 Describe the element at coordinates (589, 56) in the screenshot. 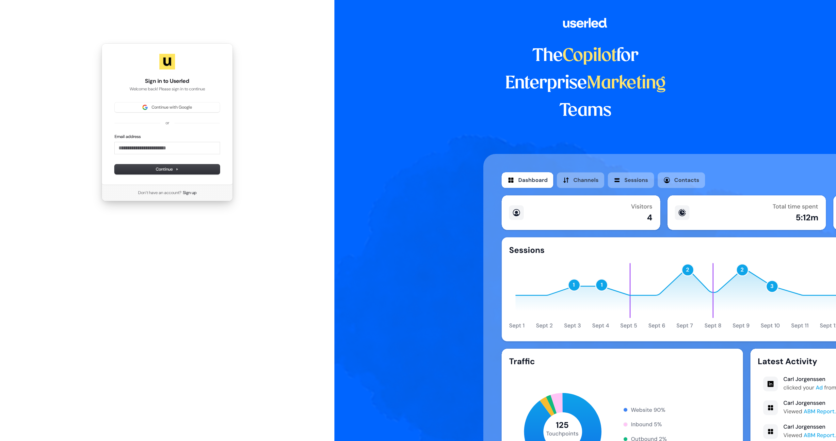

I see `span: Copilot` at that location.